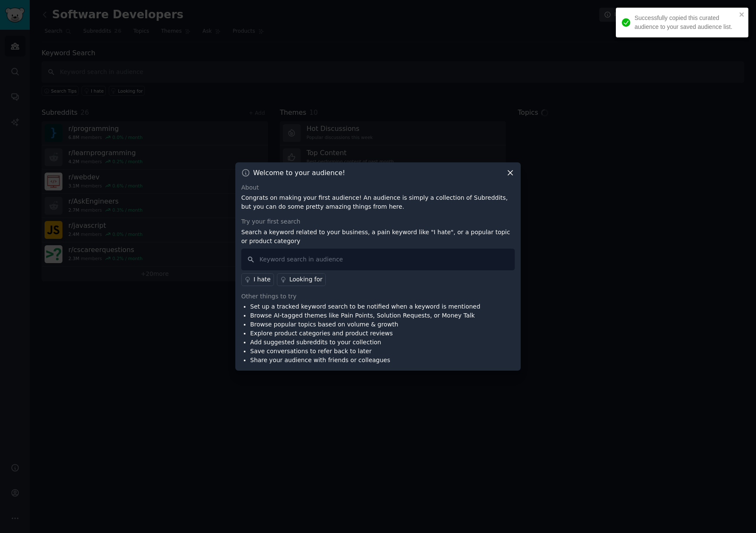 This screenshot has width=756, height=533. What do you see at coordinates (686, 22) in the screenshot?
I see `div: Successfully copied this curated audience to your saved audience list.` at bounding box center [686, 22].